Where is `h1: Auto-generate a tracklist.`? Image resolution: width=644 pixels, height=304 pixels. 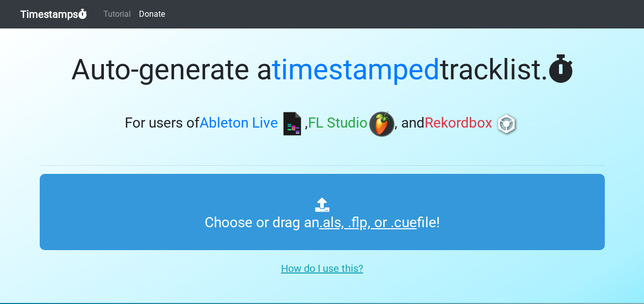
h1: Auto-generate a tracklist. is located at coordinates (322, 69).